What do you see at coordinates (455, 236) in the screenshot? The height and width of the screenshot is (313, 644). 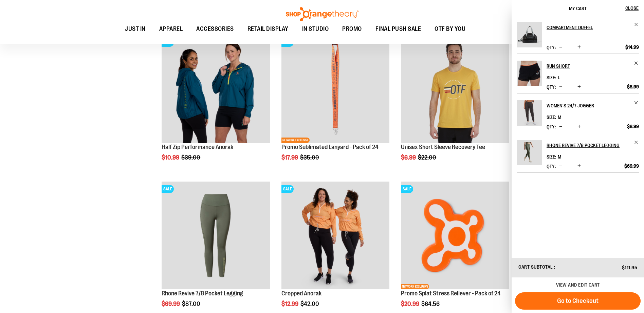 I see `img: Product image for Splat Stress Reliever - Pack of 24` at bounding box center [455, 236].